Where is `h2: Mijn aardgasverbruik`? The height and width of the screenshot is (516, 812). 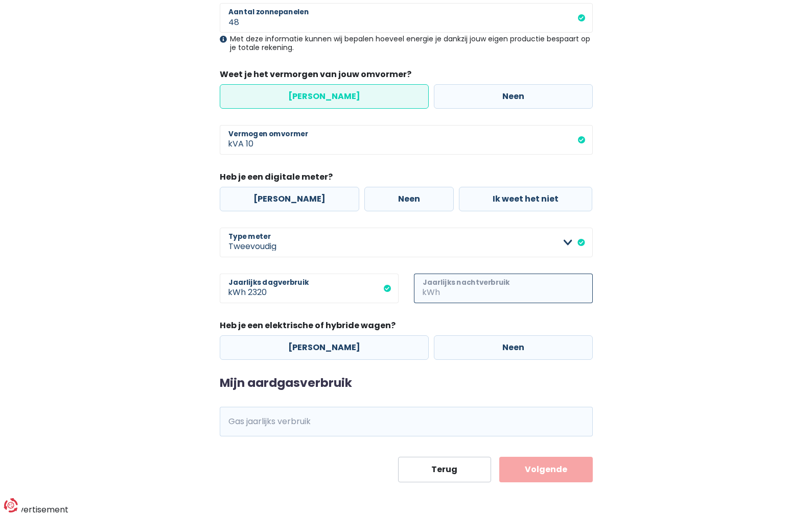 h2: Mijn aardgasverbruik is located at coordinates (406, 383).